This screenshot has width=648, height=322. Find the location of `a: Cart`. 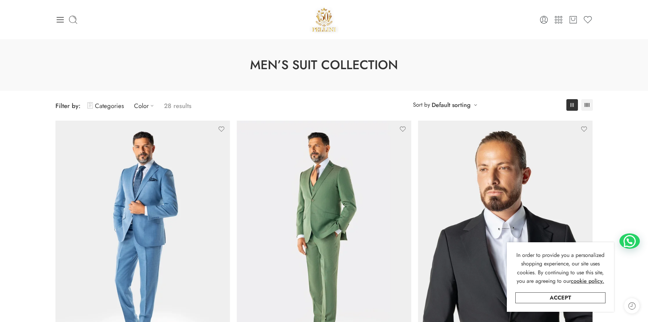

a: Cart is located at coordinates (573, 20).